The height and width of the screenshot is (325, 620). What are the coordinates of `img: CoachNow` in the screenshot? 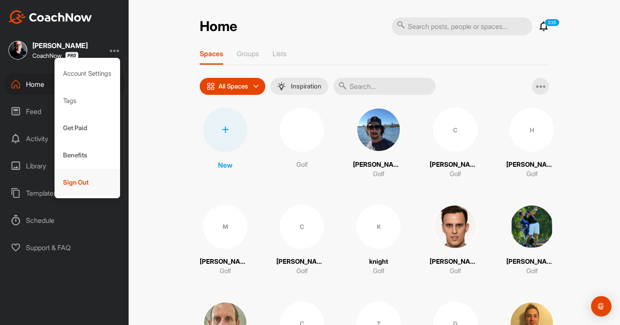 It's located at (50, 17).